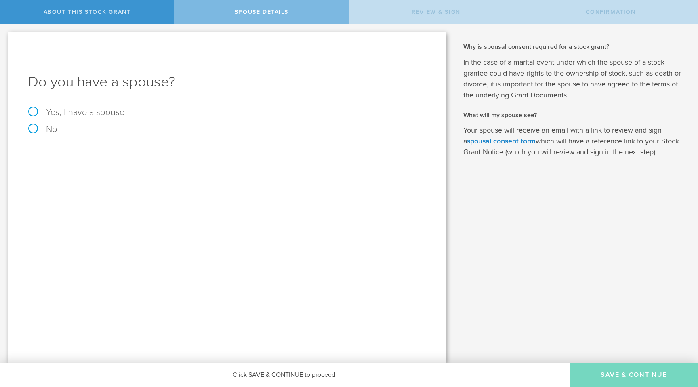  I want to click on a: spousal consent form, so click(501, 141).